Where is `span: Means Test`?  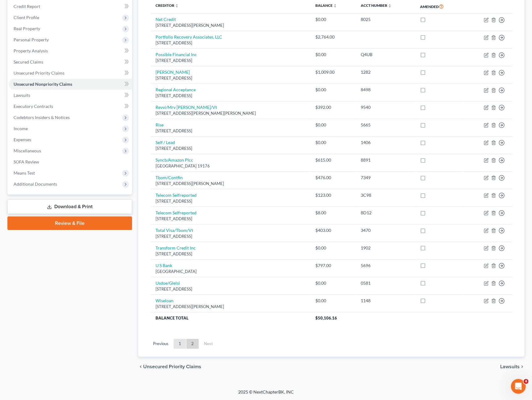
span: Means Test is located at coordinates (24, 173).